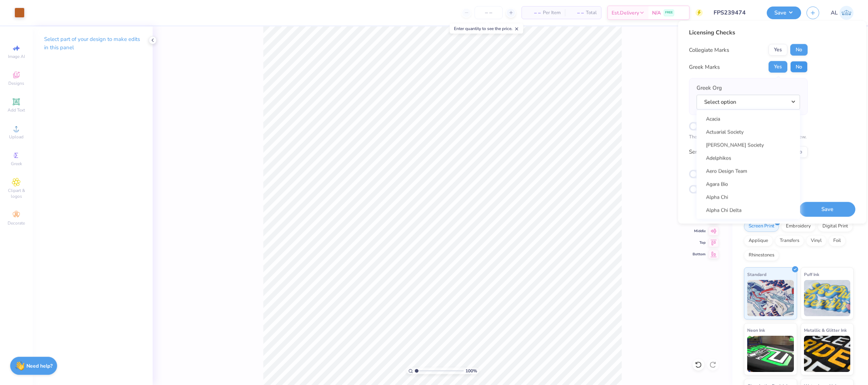 Image resolution: width=868 pixels, height=385 pixels. What do you see at coordinates (798, 226) in the screenshot?
I see `div: Embroidery` at bounding box center [798, 226].